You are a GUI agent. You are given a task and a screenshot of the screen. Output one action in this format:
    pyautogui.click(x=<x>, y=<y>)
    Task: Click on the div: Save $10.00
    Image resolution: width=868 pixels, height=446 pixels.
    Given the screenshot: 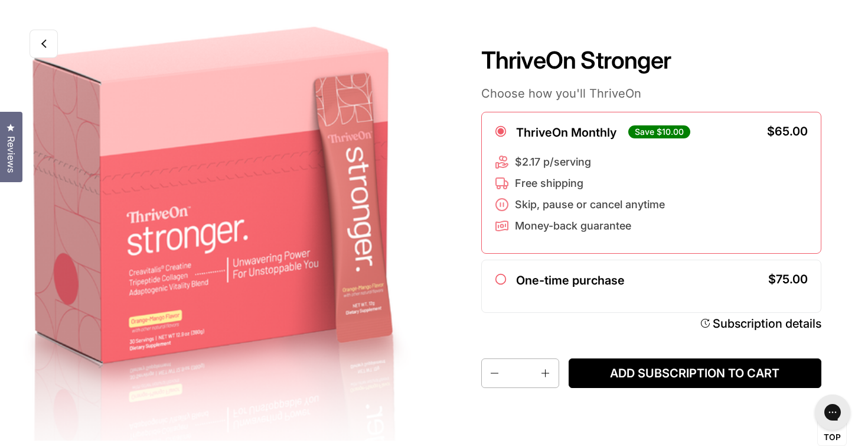 What is the action you would take?
    pyautogui.click(x=659, y=132)
    